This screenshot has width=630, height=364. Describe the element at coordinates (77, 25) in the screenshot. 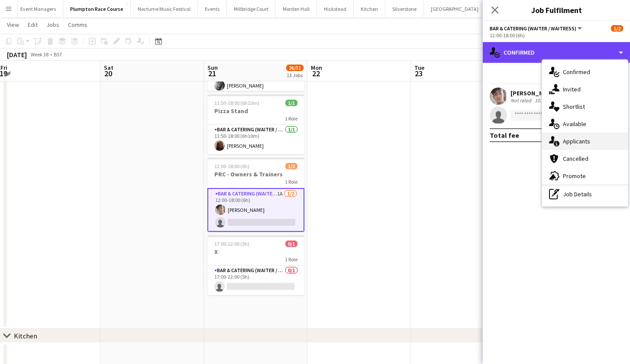

I see `span: Comms` at that location.